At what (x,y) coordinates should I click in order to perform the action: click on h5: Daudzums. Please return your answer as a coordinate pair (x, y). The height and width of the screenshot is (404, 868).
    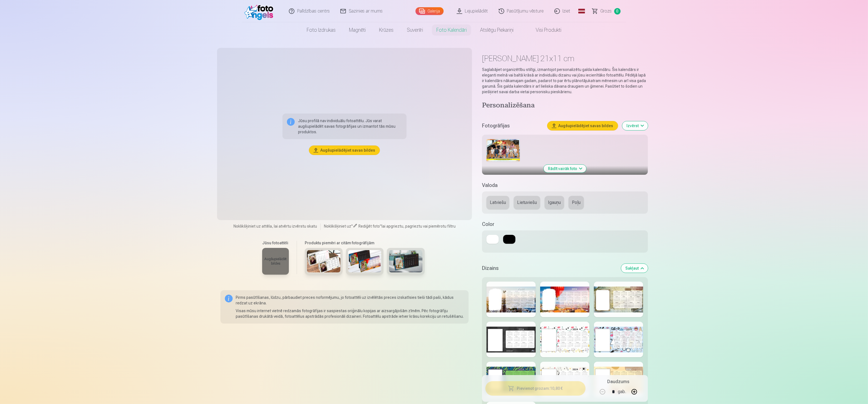
    Looking at the image, I should click on (618, 382).